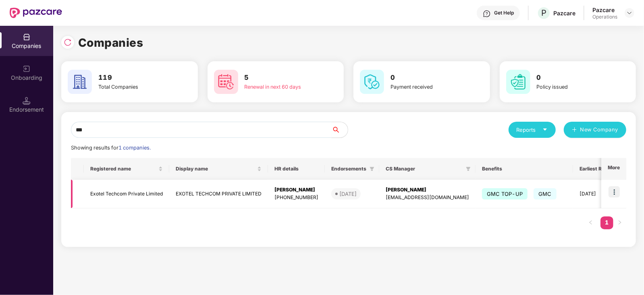 The width and height of the screenshot is (644, 295). What do you see at coordinates (620, 223) in the screenshot?
I see `span: right` at bounding box center [620, 223].